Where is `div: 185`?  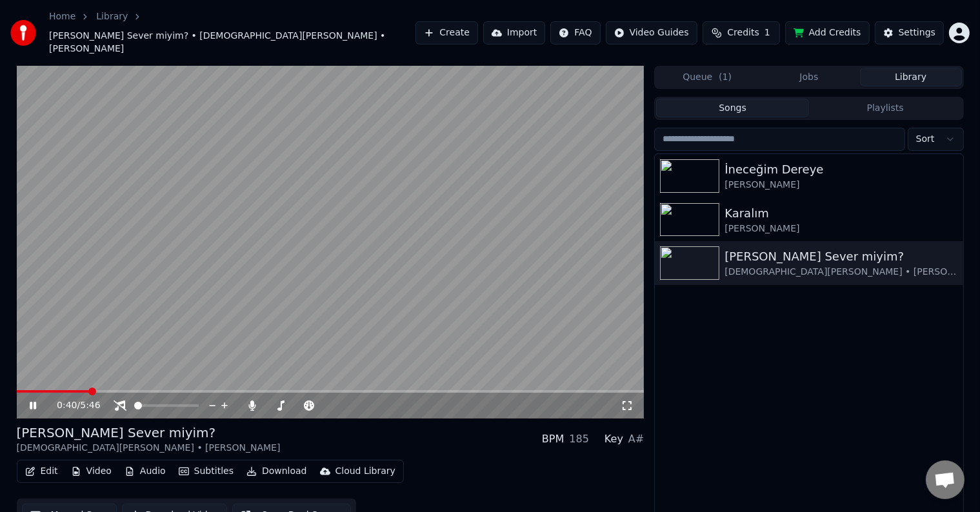 div: 185 is located at coordinates (579, 439).